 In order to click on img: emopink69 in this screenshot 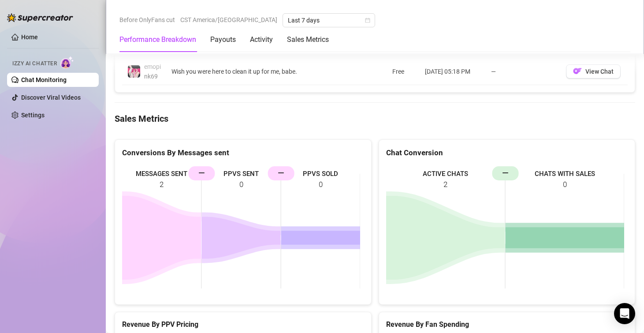, I will do `click(134, 72)`.